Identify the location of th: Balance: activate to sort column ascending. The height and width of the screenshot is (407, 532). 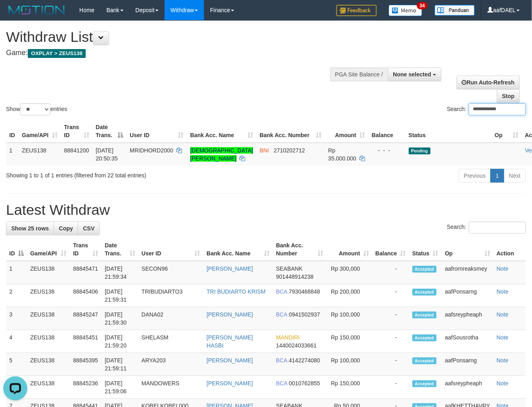
(391, 249).